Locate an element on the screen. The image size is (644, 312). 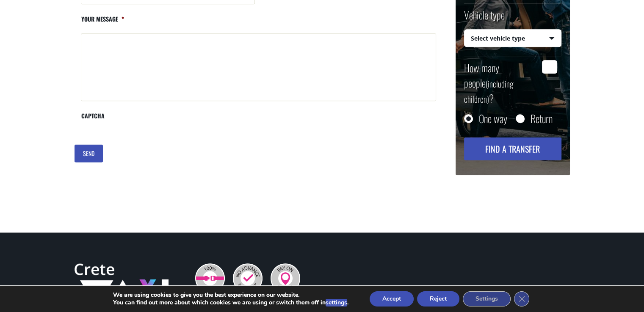
img: No Advance Payment is located at coordinates (248, 278).